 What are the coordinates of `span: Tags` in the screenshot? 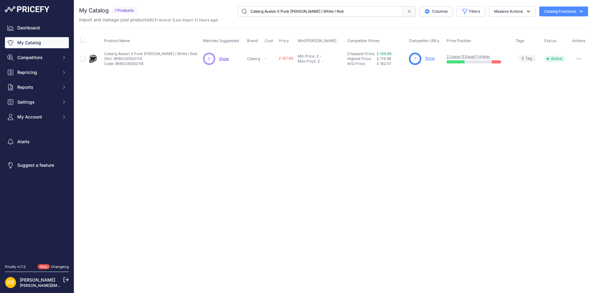 It's located at (520, 40).